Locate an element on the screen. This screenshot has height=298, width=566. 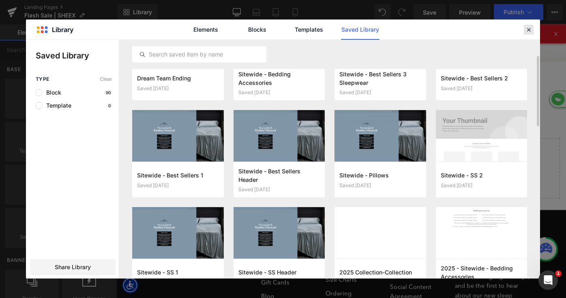
a: Elements is located at coordinates (206, 30).